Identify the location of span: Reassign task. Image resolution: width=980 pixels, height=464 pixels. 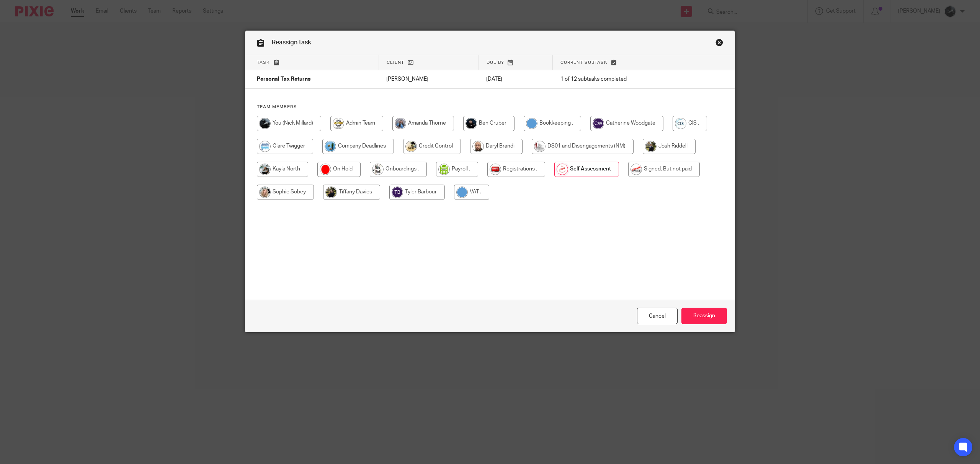
(291, 42).